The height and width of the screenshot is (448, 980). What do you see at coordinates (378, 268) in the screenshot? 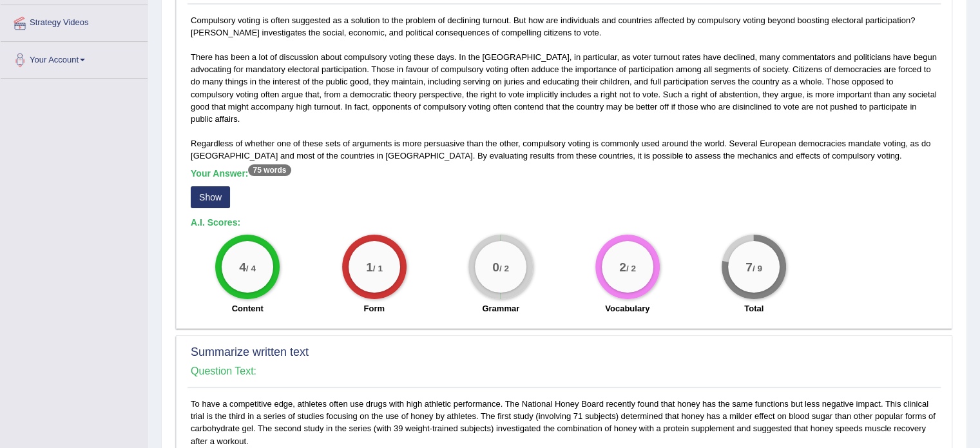
I see `small: / 1` at bounding box center [378, 268].